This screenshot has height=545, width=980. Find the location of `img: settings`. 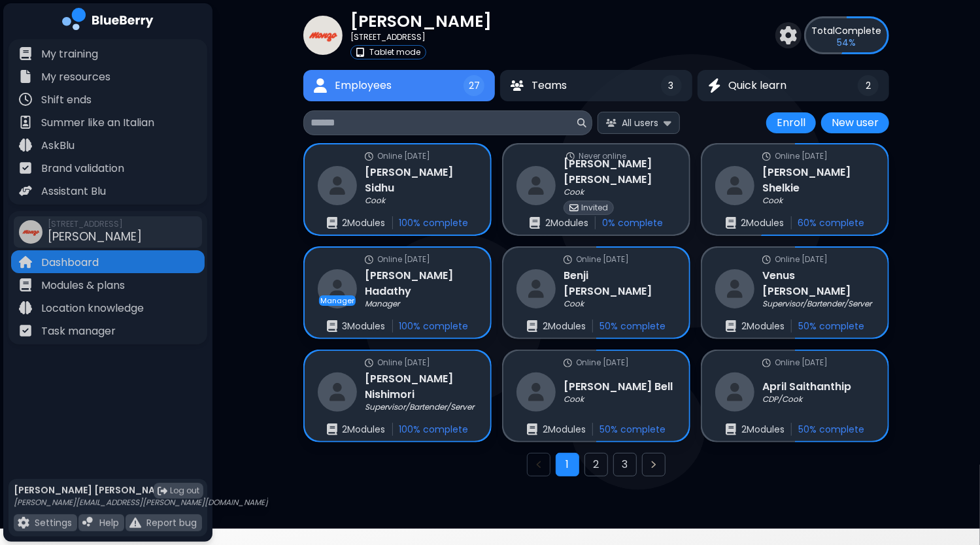

img: settings is located at coordinates (788, 35).